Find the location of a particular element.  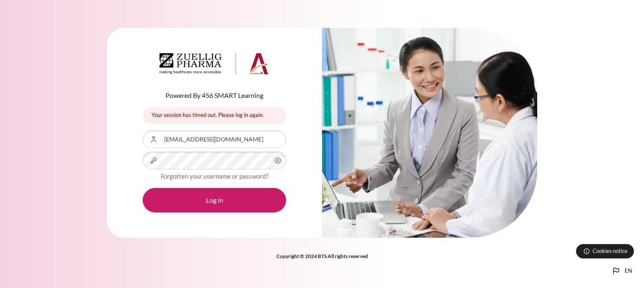

input: Username or Email Address is located at coordinates (215, 139).